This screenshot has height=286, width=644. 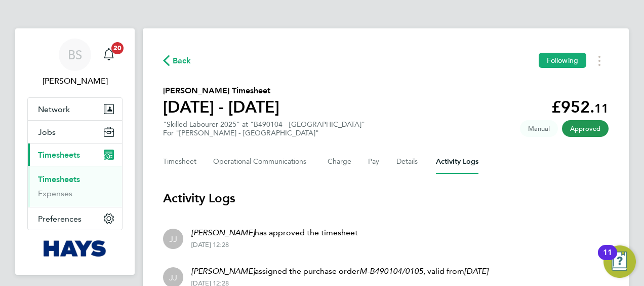 What do you see at coordinates (75, 249) in the screenshot?
I see `img: hays-logo-retina.png` at bounding box center [75, 249].